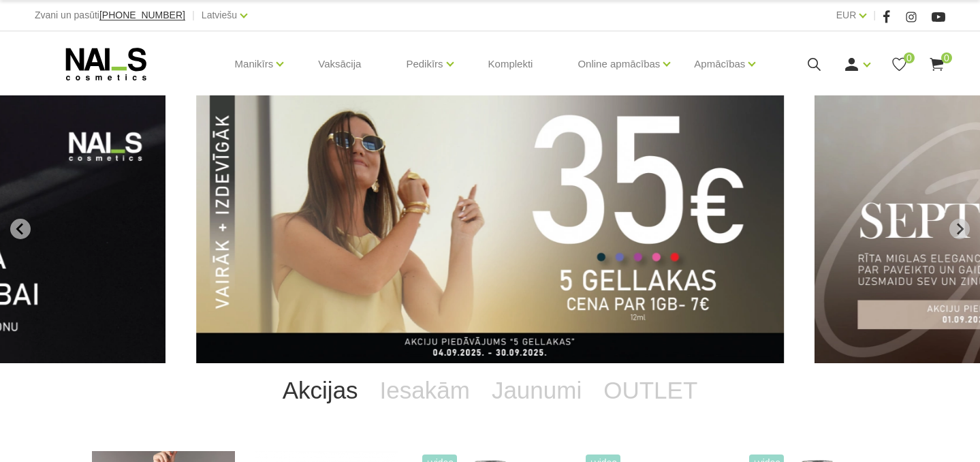 Image resolution: width=980 pixels, height=462 pixels. What do you see at coordinates (339, 64) in the screenshot?
I see `a: Vaksācija` at bounding box center [339, 64].